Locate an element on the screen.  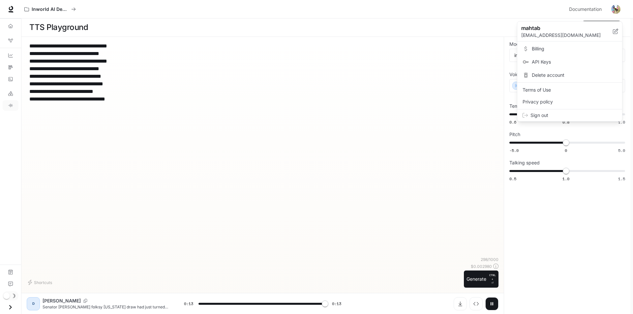
div: Domain Overview is located at coordinates (42, 41).